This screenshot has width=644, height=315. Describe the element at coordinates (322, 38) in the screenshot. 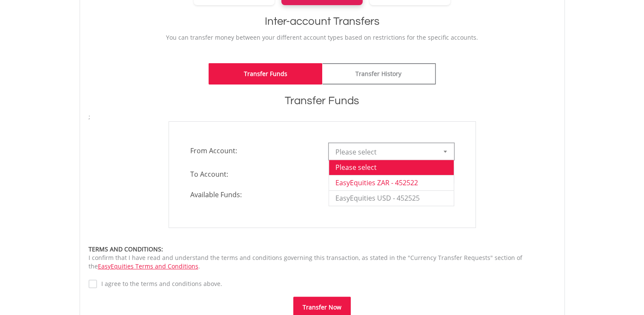

I see `p: You can transfer money between your different account types based on restrictions for the specifi...` at that location.